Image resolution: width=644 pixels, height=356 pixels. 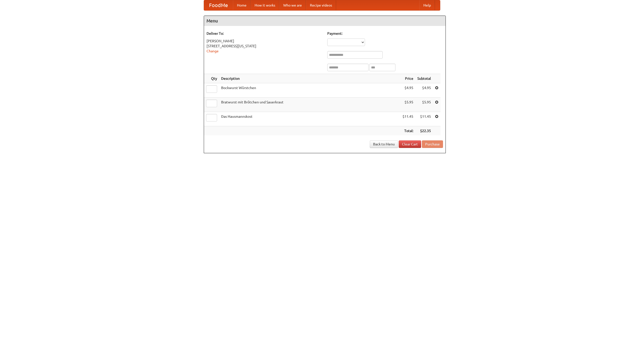 I want to click on button: Purchase, so click(x=433, y=144).